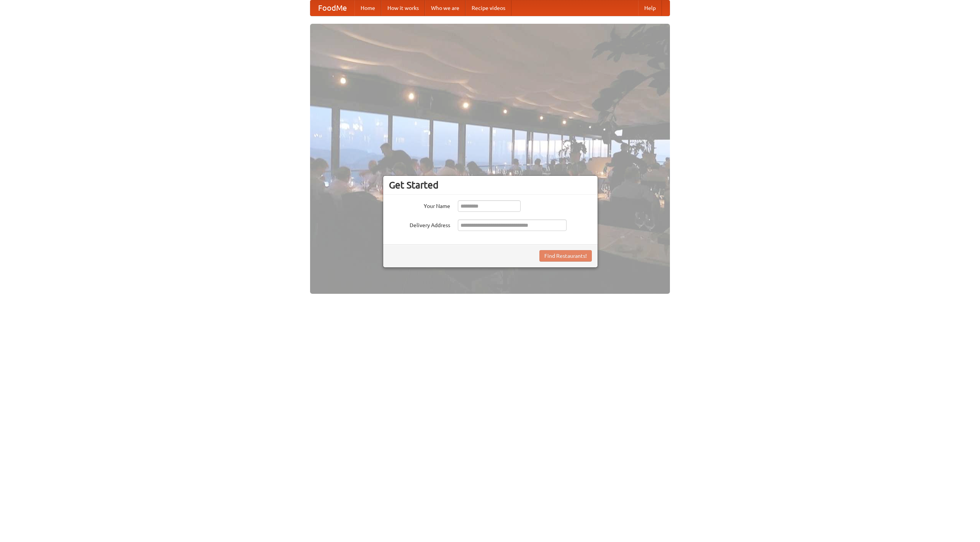 The image size is (980, 542). I want to click on a: How it works, so click(403, 8).